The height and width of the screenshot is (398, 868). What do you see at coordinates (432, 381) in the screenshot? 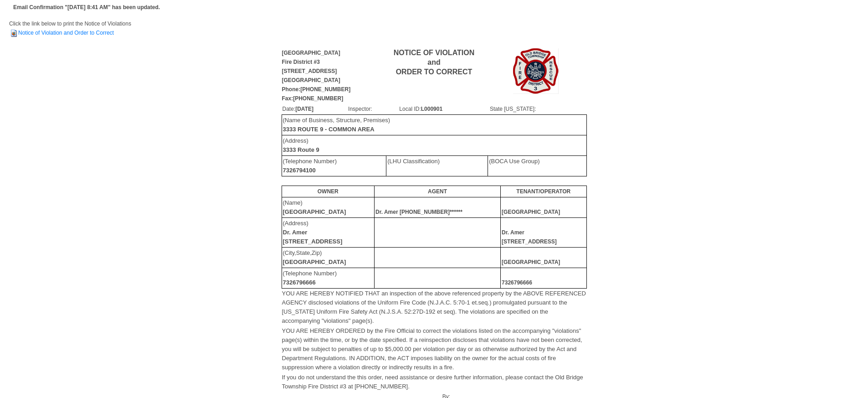
I see `font: If you do not understand the this order, need assistance or desire further information, please co...` at bounding box center [432, 381].